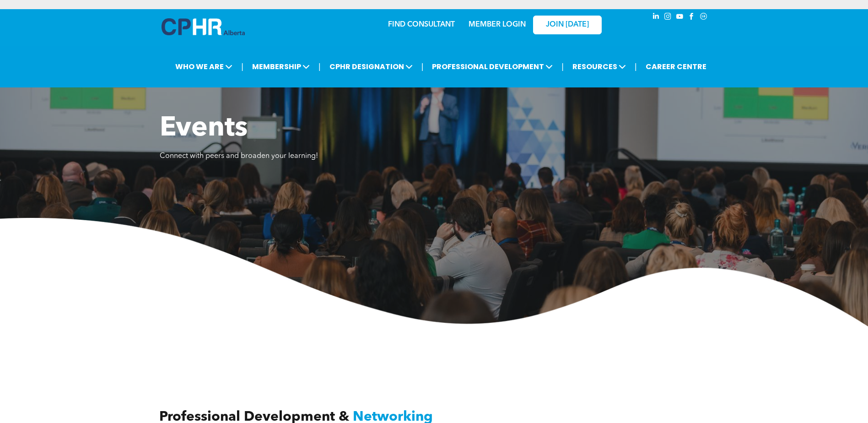 This screenshot has height=423, width=868. I want to click on a: linkedin, so click(656, 18).